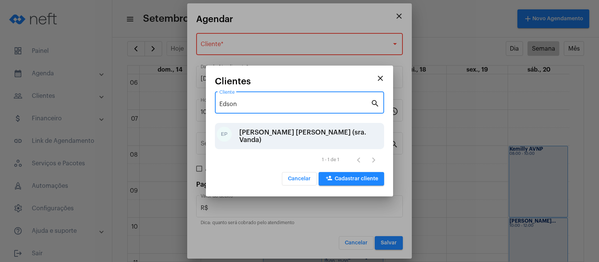 The width and height of the screenshot is (599, 262). What do you see at coordinates (331, 160) in the screenshot?
I see `div: 1 - 1 de 1` at bounding box center [331, 160].